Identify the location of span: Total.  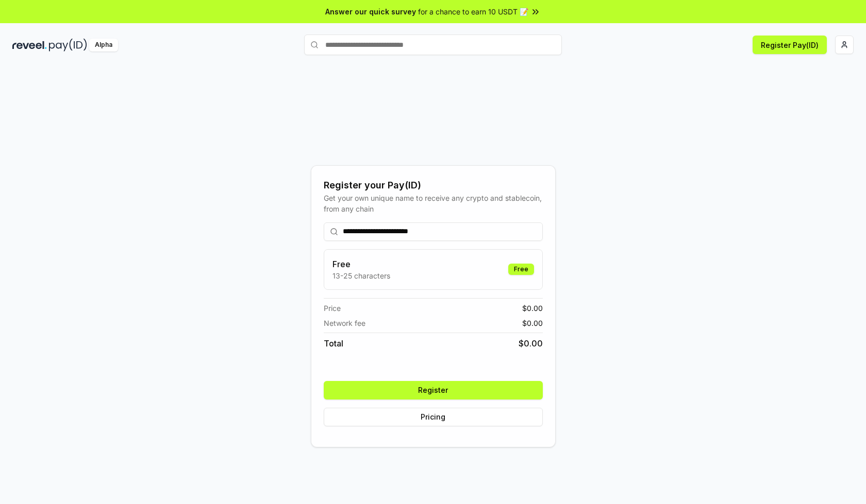
(334, 344).